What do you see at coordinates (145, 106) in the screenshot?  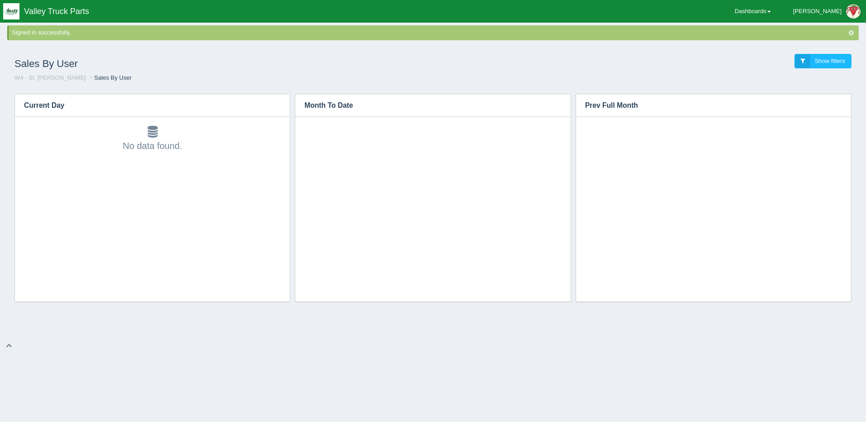 I see `h3: Current Day` at bounding box center [145, 106].